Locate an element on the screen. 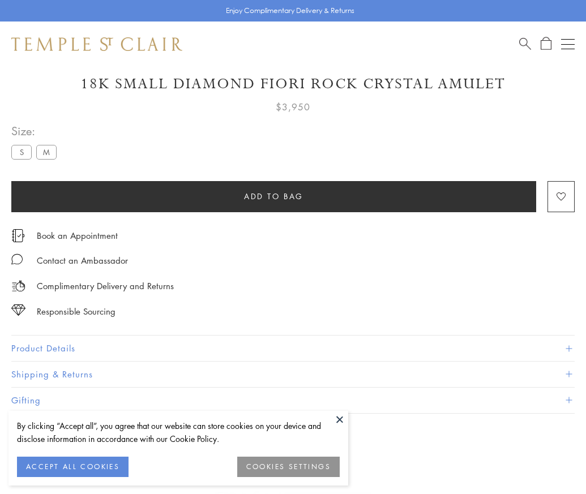 The width and height of the screenshot is (586, 494). h1: 18K Small Diamond Fiori Rock Crystal Amulet is located at coordinates (293, 84).